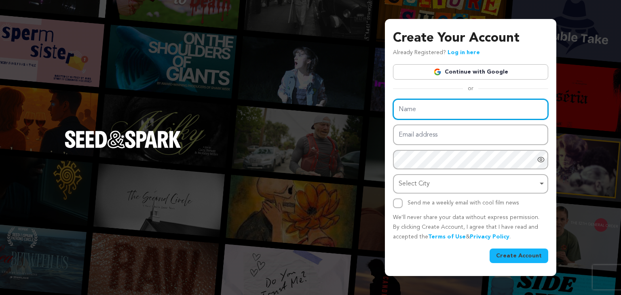 This screenshot has height=295, width=621. Describe the element at coordinates (123, 139) in the screenshot. I see `img: Seed&Spark Logo` at that location.